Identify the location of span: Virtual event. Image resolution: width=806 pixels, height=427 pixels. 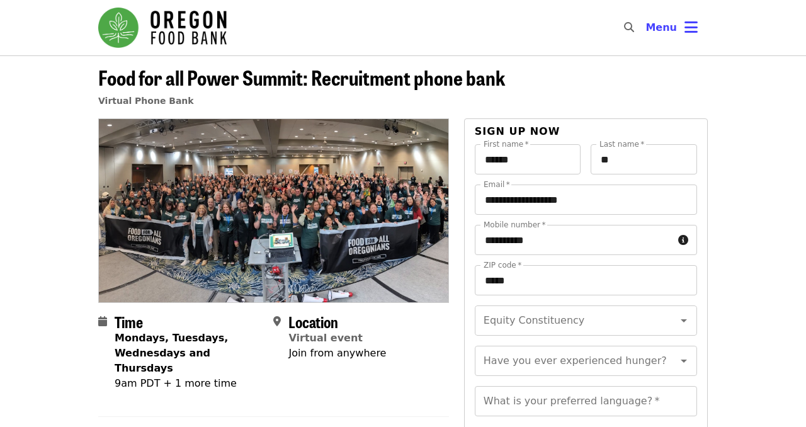
(325, 337).